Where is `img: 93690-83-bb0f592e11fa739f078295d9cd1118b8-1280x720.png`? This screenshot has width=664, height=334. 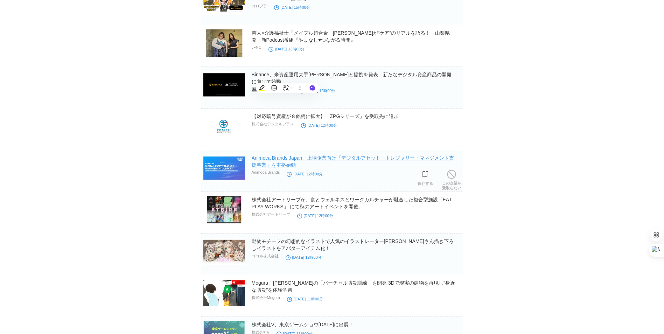 img: 93690-83-bb0f592e11fa739f078295d9cd1118b8-1280x720.png is located at coordinates (224, 168).